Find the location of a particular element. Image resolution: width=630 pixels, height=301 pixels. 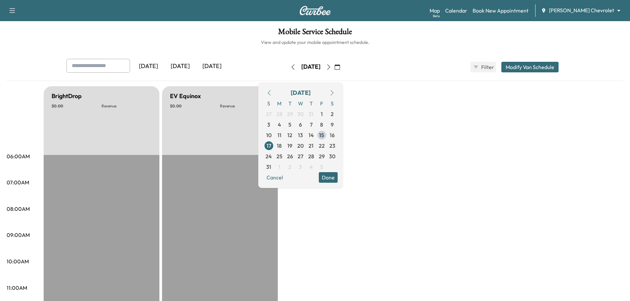

span: 10 is located at coordinates (269, 135).